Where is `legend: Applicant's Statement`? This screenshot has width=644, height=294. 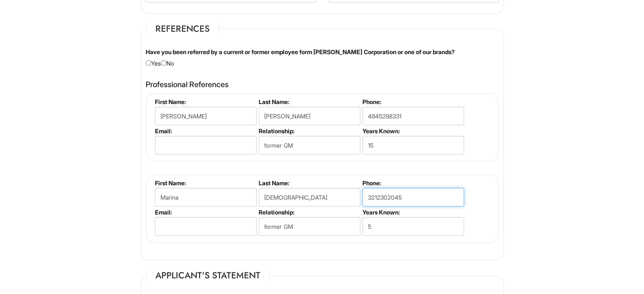 legend: Applicant's Statement is located at coordinates (208, 275).